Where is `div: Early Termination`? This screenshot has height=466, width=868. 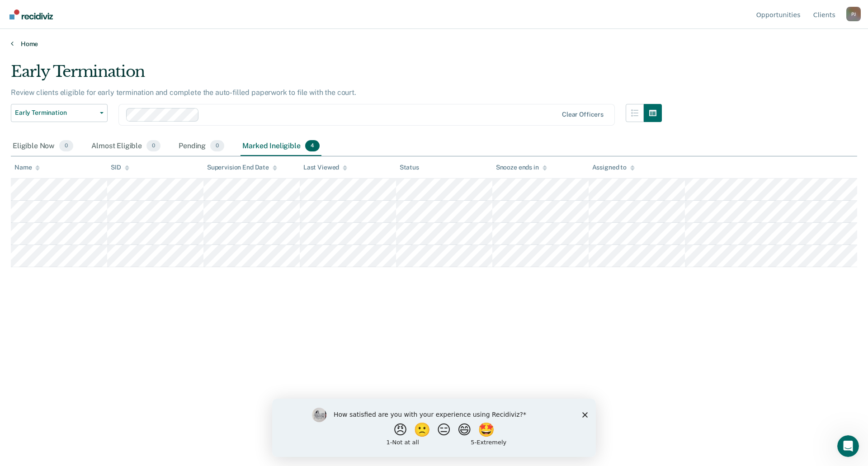
div: Early Termination is located at coordinates (336, 75).